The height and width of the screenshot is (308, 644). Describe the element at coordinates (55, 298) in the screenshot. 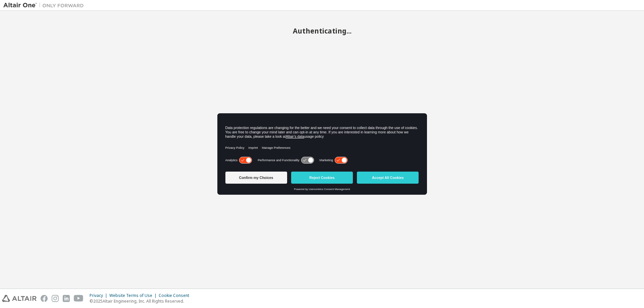

I see `img: instagram.svg` at that location.